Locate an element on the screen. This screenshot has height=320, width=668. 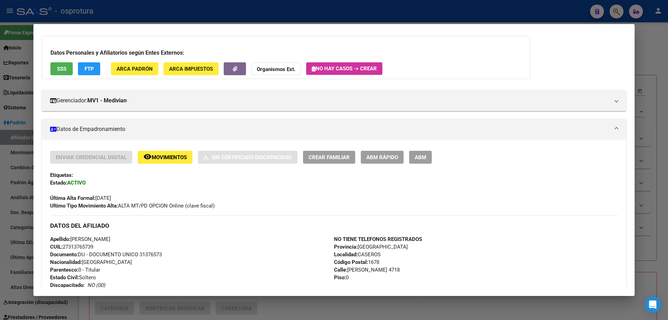
span: 1678 is located at coordinates (356, 262).